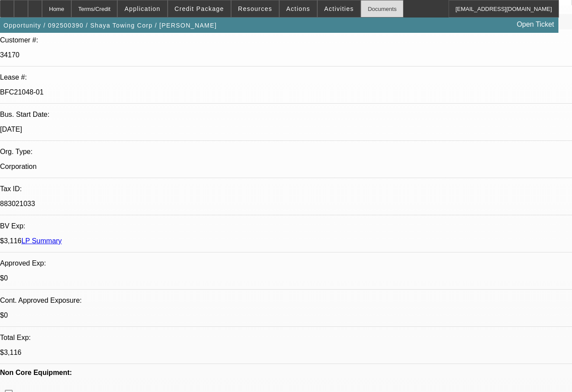  I want to click on span: Credit Package, so click(199, 9).